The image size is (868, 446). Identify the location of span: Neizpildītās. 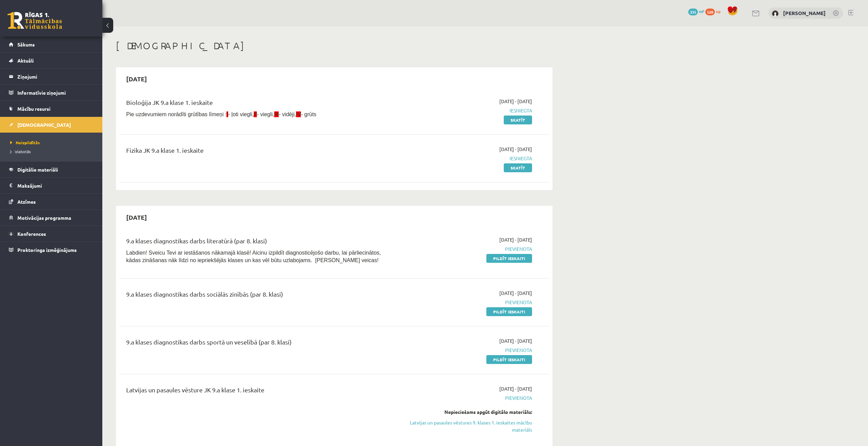
(25, 142).